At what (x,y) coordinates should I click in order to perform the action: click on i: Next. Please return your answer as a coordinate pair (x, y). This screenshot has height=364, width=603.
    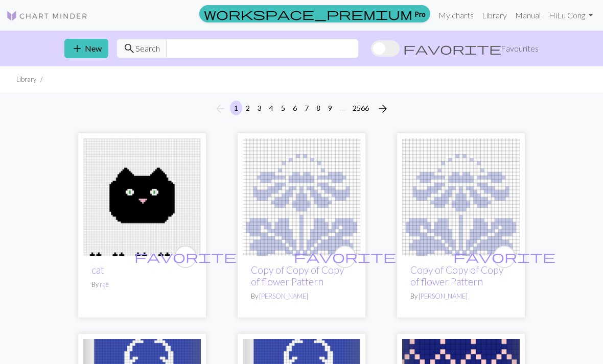
    Looking at the image, I should click on (383, 109).